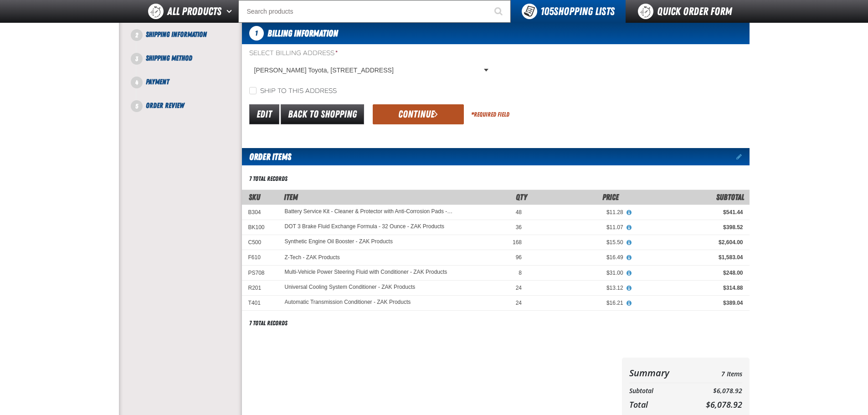 This screenshot has height=415, width=868. I want to click on td: T401, so click(260, 303).